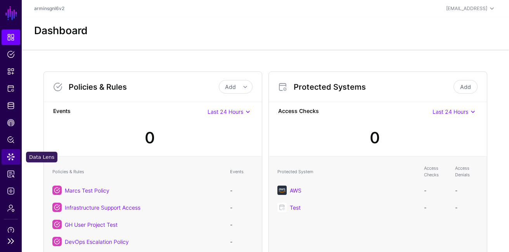  What do you see at coordinates (137, 171) in the screenshot?
I see `th: Policies & Rules` at bounding box center [137, 171].